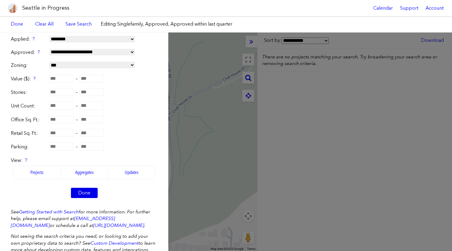  What do you see at coordinates (84, 160) in the screenshot?
I see `label: View:` at bounding box center [84, 160].